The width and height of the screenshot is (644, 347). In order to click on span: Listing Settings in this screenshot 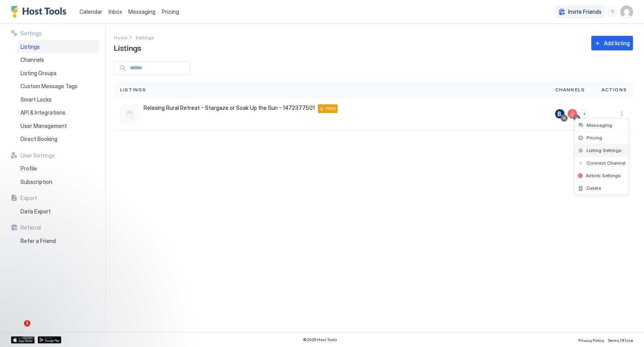, I will do `click(604, 149)`.